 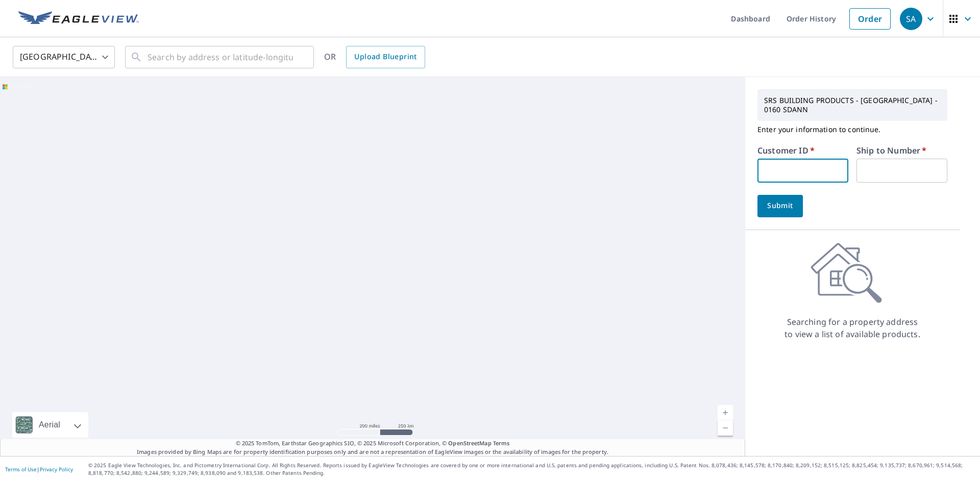 What do you see at coordinates (726, 429) in the screenshot?
I see `a: Current Level 5, Zoom Out` at bounding box center [726, 429].